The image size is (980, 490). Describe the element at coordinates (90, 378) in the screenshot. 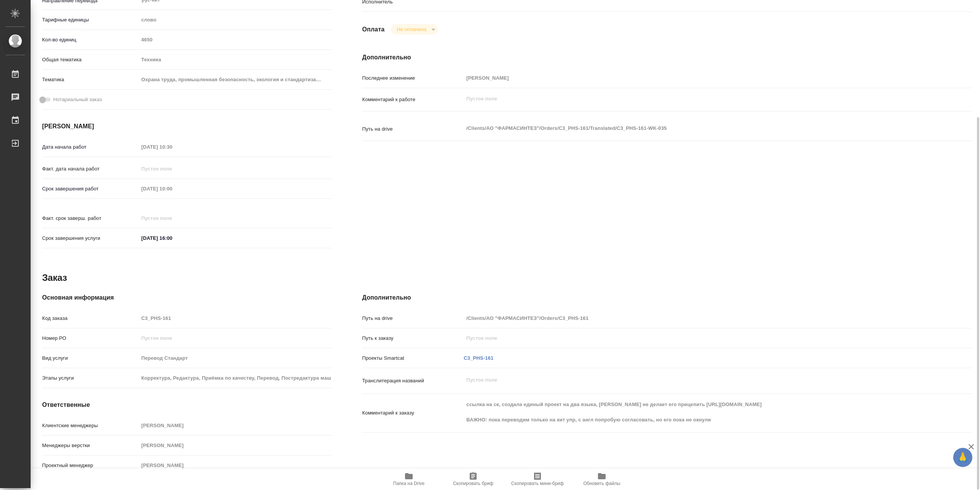

I see `p: Этапы услуги` at that location.